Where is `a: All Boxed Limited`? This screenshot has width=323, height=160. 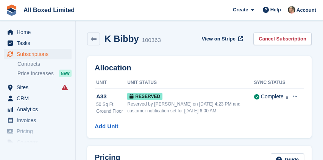
a: All Boxed Limited is located at coordinates (49, 10).